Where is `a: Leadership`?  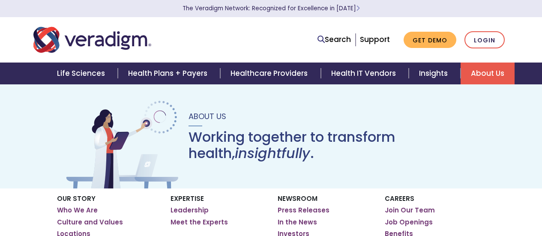
a: Leadership is located at coordinates (189, 210).